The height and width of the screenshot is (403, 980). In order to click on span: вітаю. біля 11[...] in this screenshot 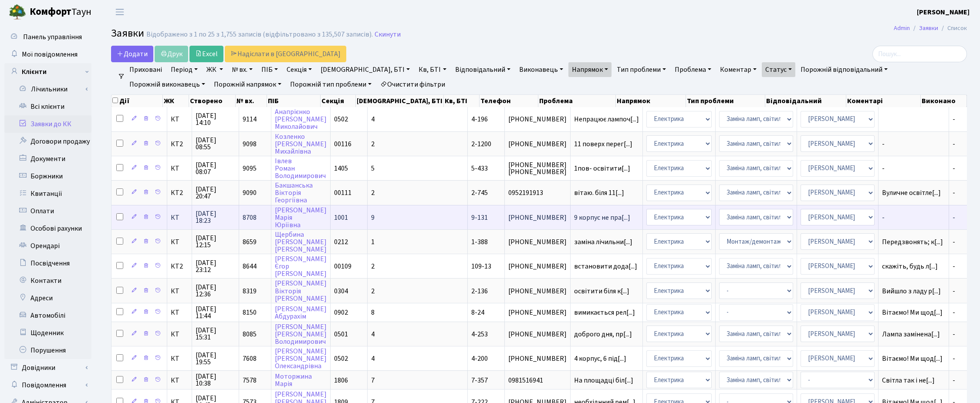, I will do `click(599, 193)`.